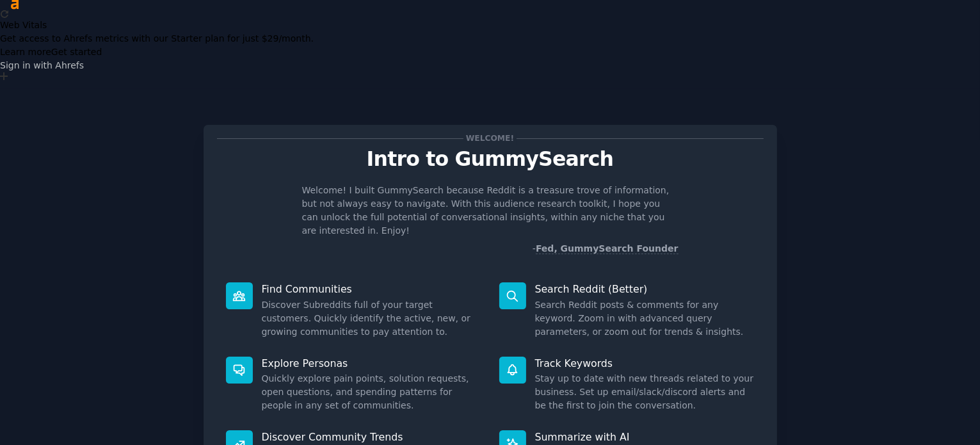 The height and width of the screenshot is (445, 980). What do you see at coordinates (371, 363) in the screenshot?
I see `p: Explore Personas` at bounding box center [371, 363].